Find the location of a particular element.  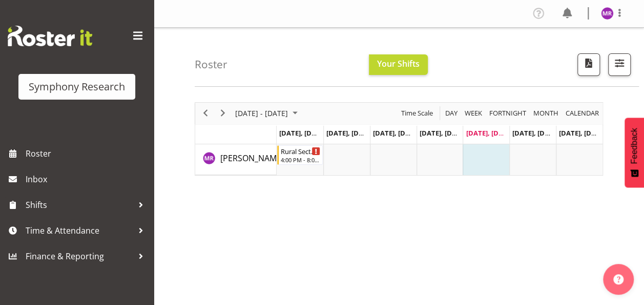

span: Your Shifts is located at coordinates (398, 64).